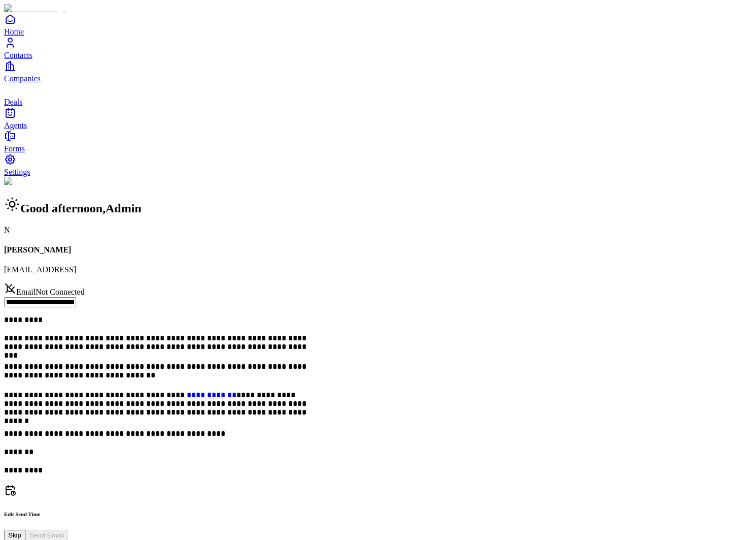 The image size is (756, 540). Describe the element at coordinates (13, 101) in the screenshot. I see `span: Deals` at that location.